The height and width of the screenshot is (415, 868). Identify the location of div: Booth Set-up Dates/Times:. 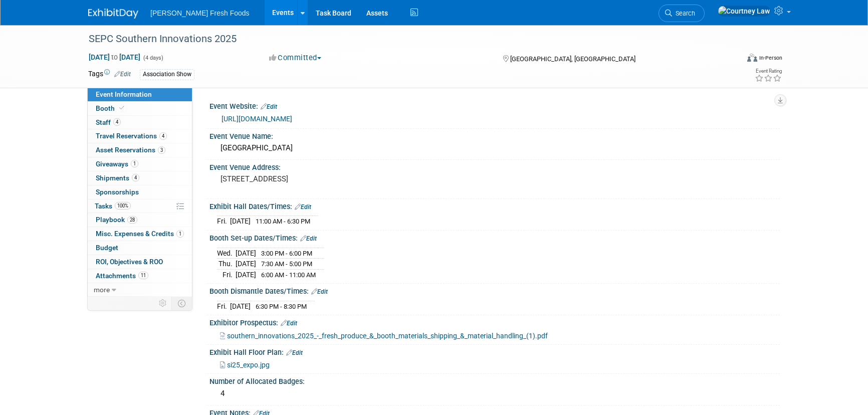
(494, 237).